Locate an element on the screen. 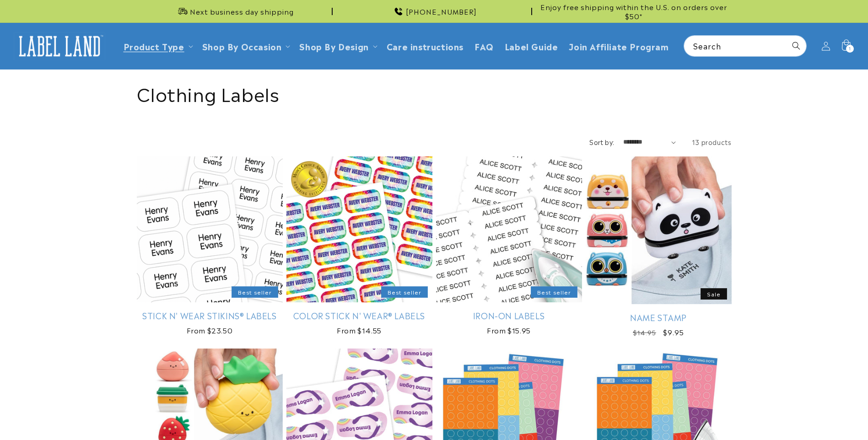 Image resolution: width=868 pixels, height=440 pixels. span: FAQ is located at coordinates (484, 46).